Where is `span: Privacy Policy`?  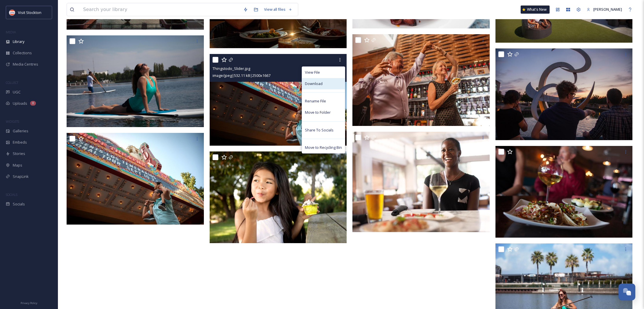 span: Privacy Policy is located at coordinates (29, 303).